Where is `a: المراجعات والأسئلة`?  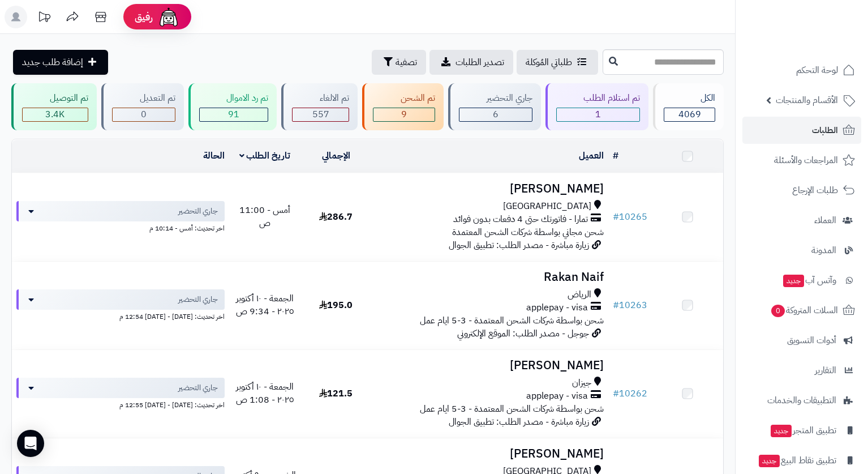 a: المراجعات والأسئلة is located at coordinates (802, 160).